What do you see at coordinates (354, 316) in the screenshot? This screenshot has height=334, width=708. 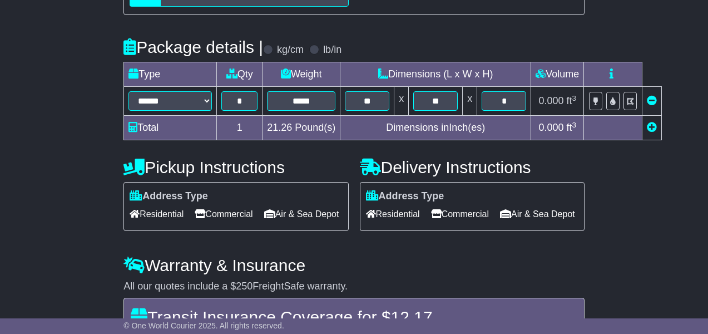 I see `h4: Transit Insurance Coverage for $` at bounding box center [354, 316].